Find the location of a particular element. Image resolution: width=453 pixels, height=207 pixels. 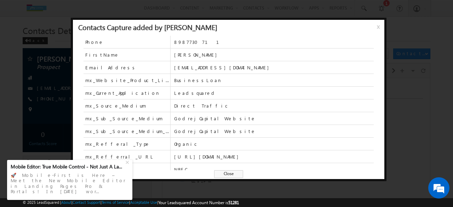

span: © 2025 LeadSquared | | | | | is located at coordinates (130, 202).